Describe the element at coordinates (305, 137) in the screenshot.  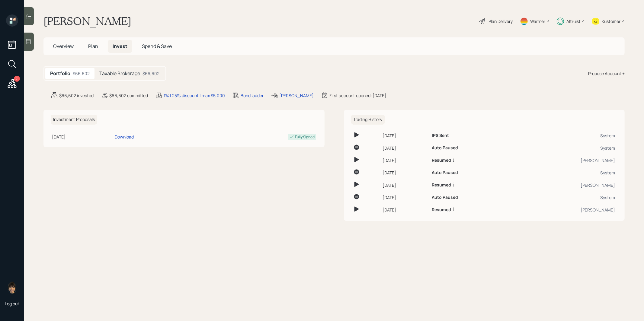
I see `div: Fully Signed` at that location.